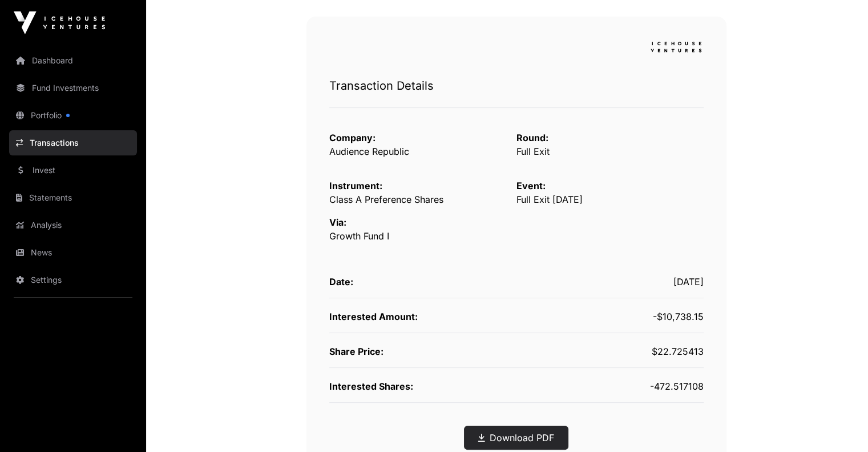 The width and height of the screenshot is (868, 452). What do you see at coordinates (73, 198) in the screenshot?
I see `a: Statements` at bounding box center [73, 198].